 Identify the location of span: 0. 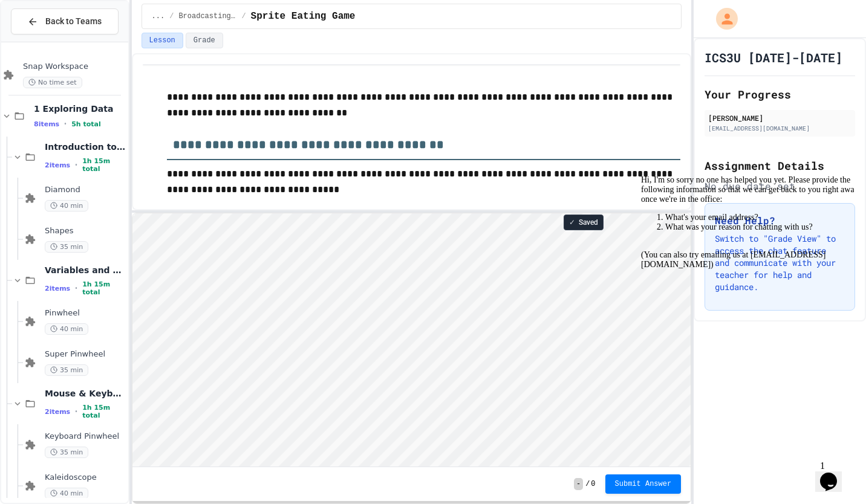
(593, 484).